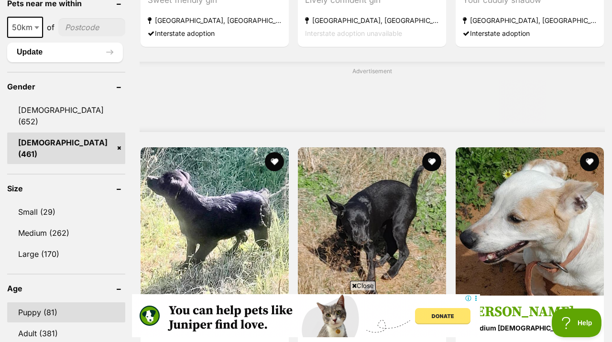 This screenshot has height=342, width=612. What do you see at coordinates (66, 188) in the screenshot?
I see `header: Size` at bounding box center [66, 188].